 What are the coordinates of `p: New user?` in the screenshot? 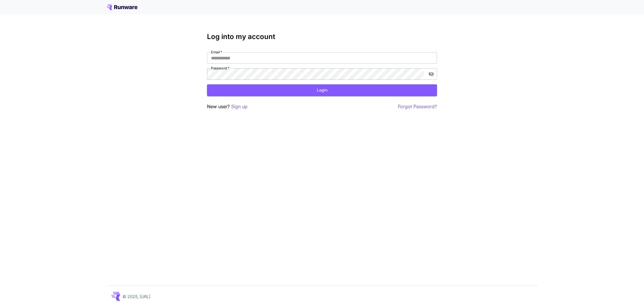 It's located at (227, 106).